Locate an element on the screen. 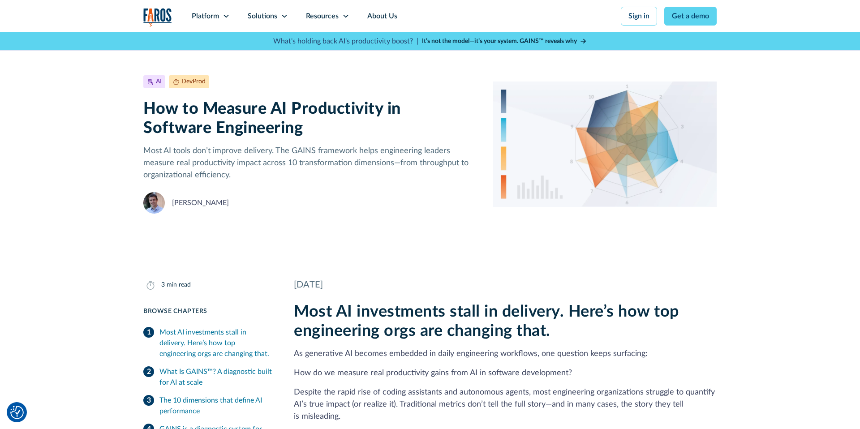 The image size is (860, 429). p: Despite the rapid rise of coding assistants and autonomous agents, most engineering organizations... is located at coordinates (505, 404).